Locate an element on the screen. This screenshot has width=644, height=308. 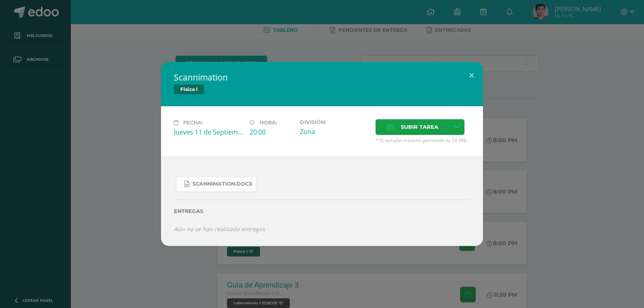
span: Fecha: is located at coordinates (193, 122).